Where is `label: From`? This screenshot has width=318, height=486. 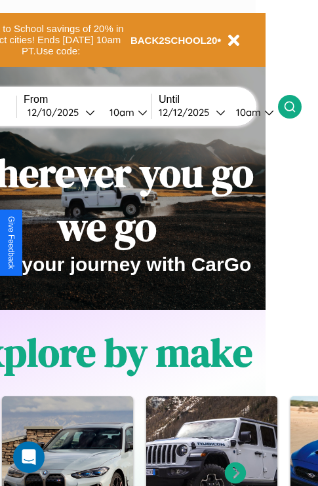
label: From is located at coordinates (87, 100).